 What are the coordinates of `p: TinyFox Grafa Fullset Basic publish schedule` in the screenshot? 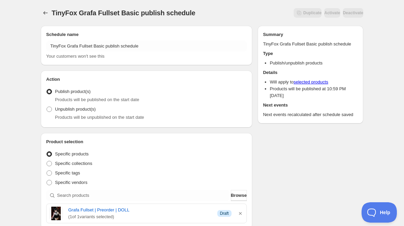 It's located at (311, 44).